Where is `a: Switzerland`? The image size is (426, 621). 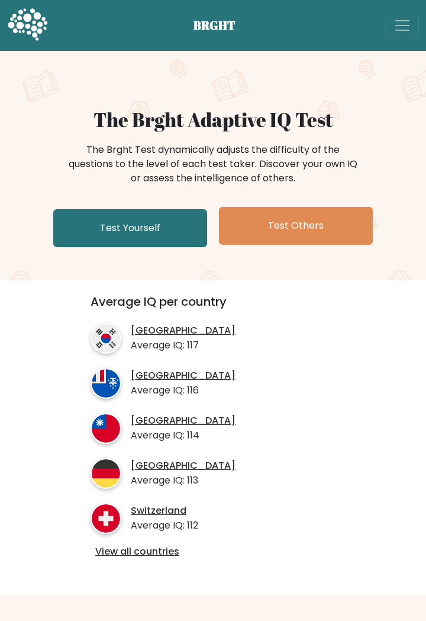 a: Switzerland is located at coordinates (165, 511).